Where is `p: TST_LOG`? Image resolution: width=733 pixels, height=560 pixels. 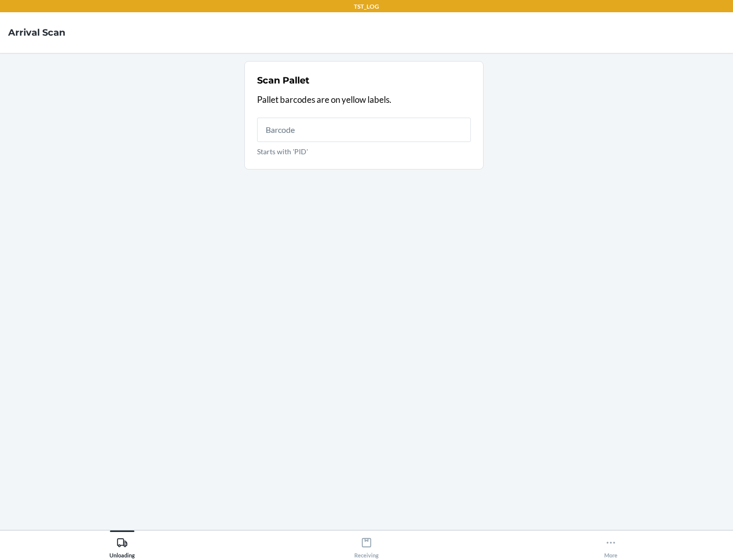 p: TST_LOG is located at coordinates (366, 7).